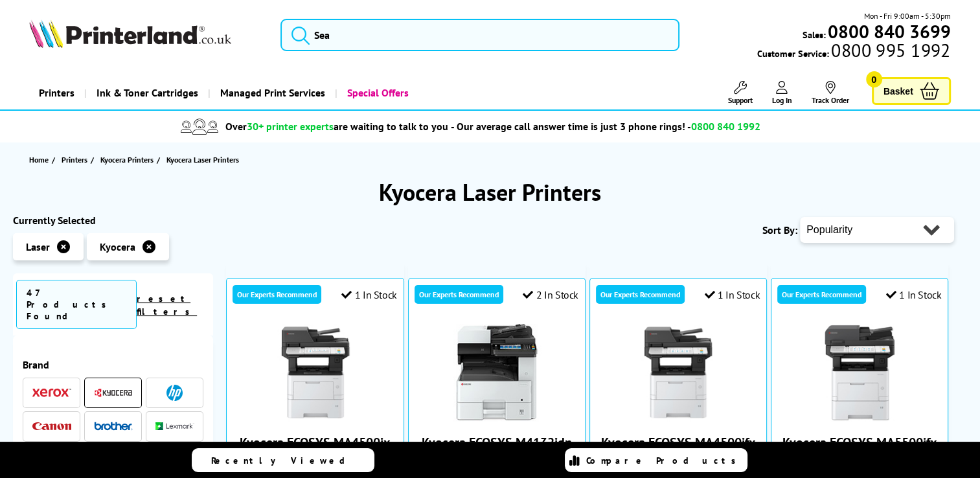  Describe the element at coordinates (664, 460) in the screenshot. I see `span: Compare Products` at that location.